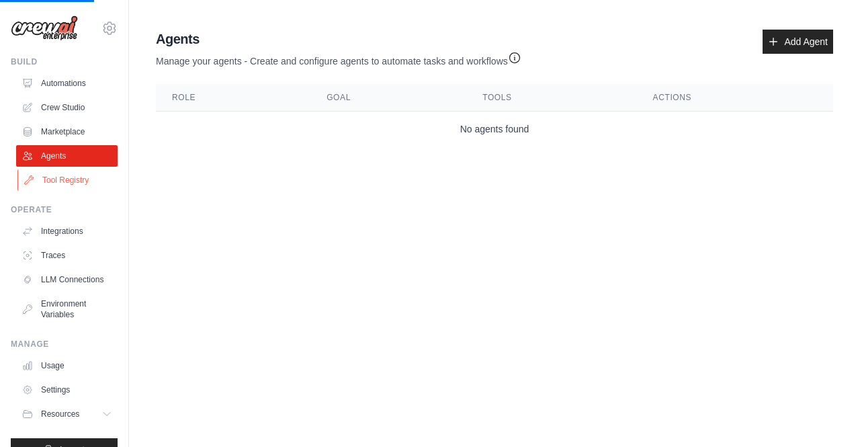 The image size is (860, 447). Describe the element at coordinates (66, 390) in the screenshot. I see `a: Settings` at that location.